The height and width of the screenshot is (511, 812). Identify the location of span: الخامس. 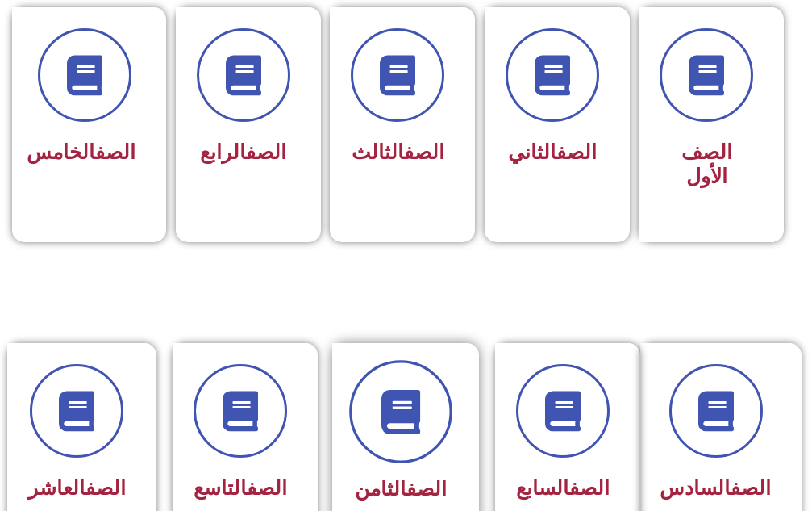
(81, 152).